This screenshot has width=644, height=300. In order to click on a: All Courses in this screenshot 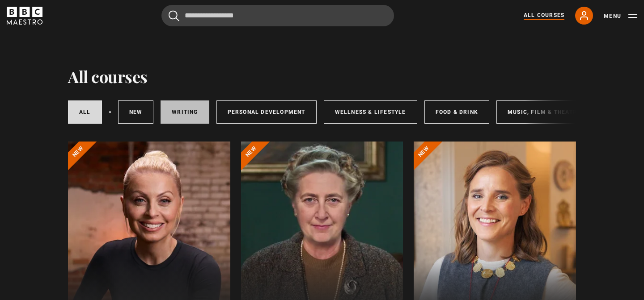, I will do `click(544, 16)`.